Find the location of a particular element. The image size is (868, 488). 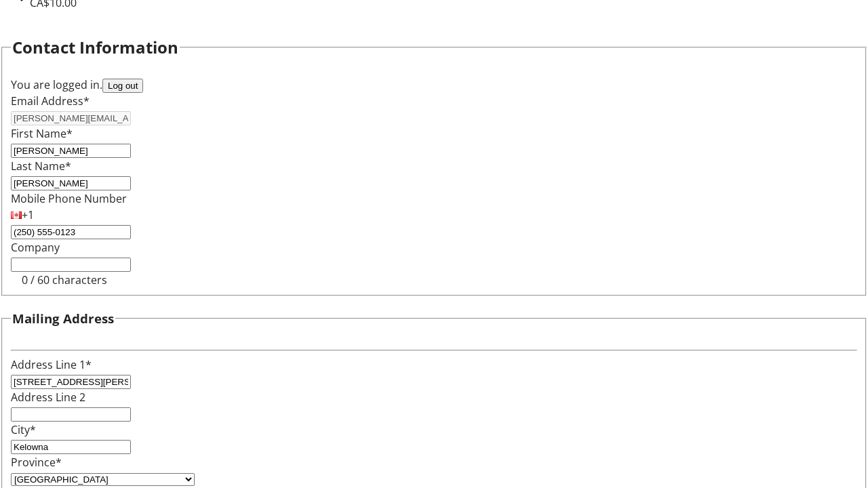

div: You are logged in. is located at coordinates (434, 85).